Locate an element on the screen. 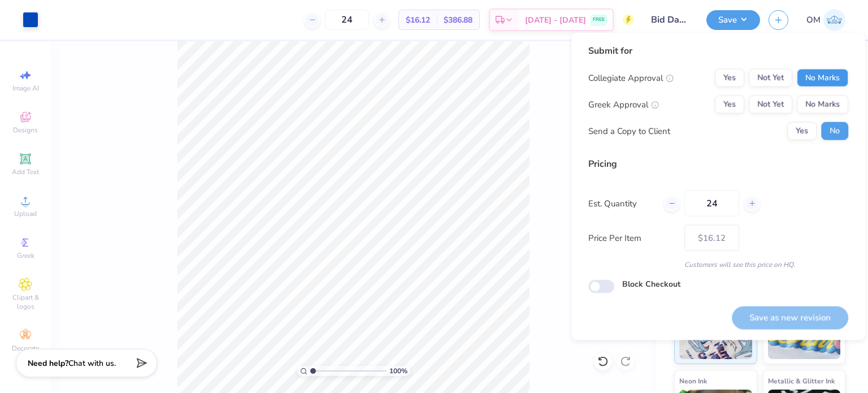  span: FREE is located at coordinates (599, 20).